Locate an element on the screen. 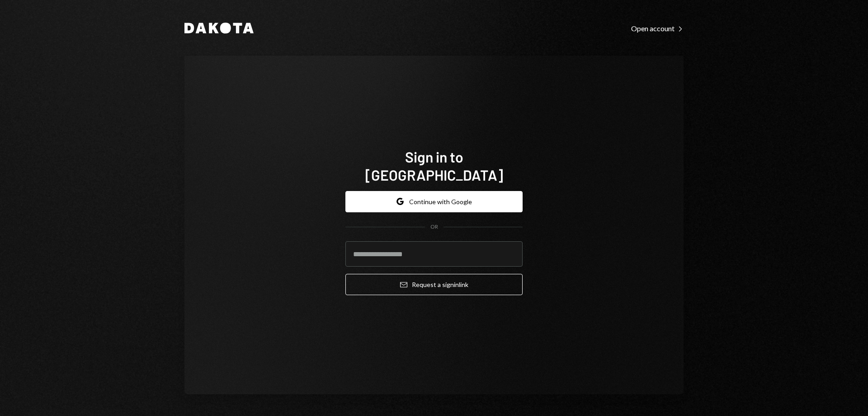 The image size is (868, 416). button: Request a signinlink is located at coordinates (434, 284).